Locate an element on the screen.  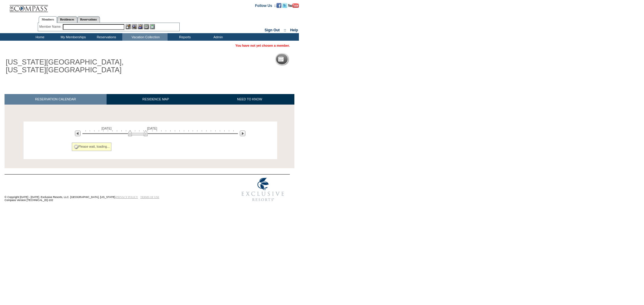
a: Subscribe to our YouTube Channel is located at coordinates (293, 5).